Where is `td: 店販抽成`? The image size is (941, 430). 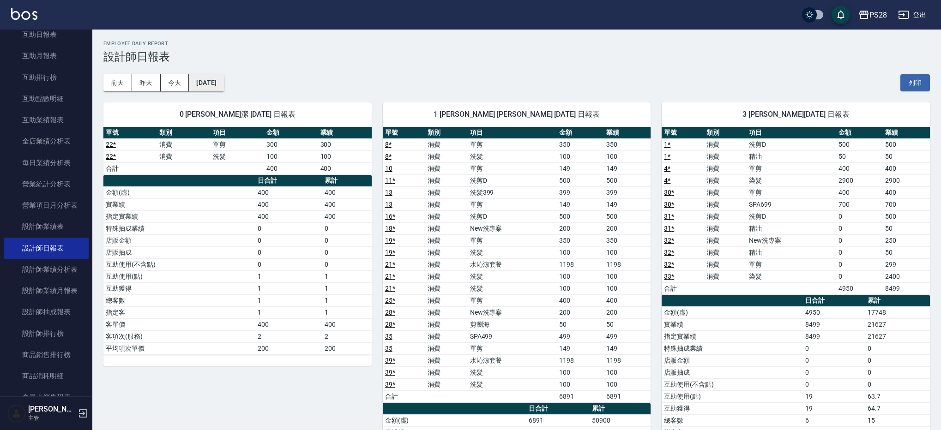 td: 店販抽成 is located at coordinates (179, 252).